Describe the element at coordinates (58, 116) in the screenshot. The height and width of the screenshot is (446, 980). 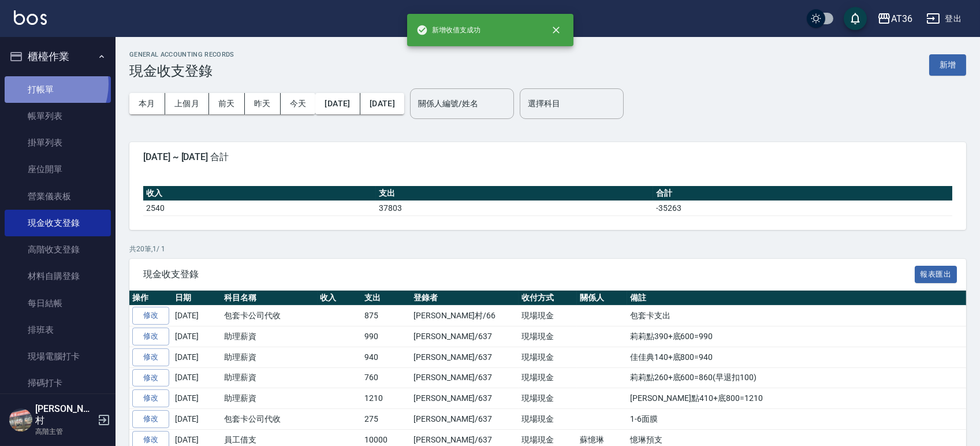
I see `a: 帳單列表` at that location.